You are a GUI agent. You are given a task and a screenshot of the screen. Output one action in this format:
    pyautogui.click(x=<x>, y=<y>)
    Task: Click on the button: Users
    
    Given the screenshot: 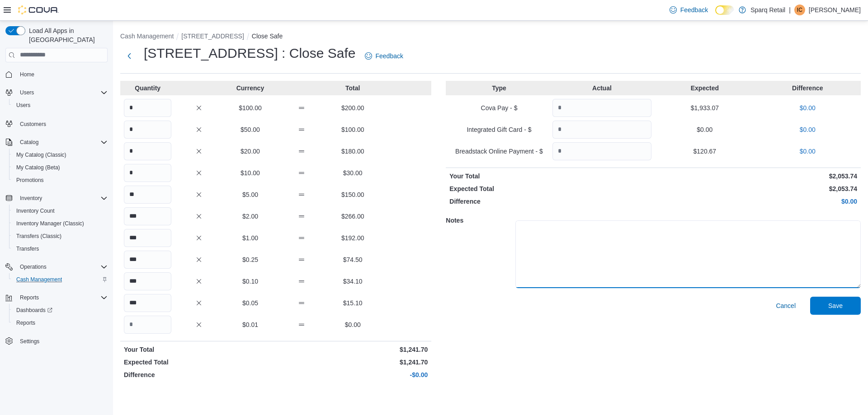 What is the action you would take?
    pyautogui.click(x=60, y=105)
    